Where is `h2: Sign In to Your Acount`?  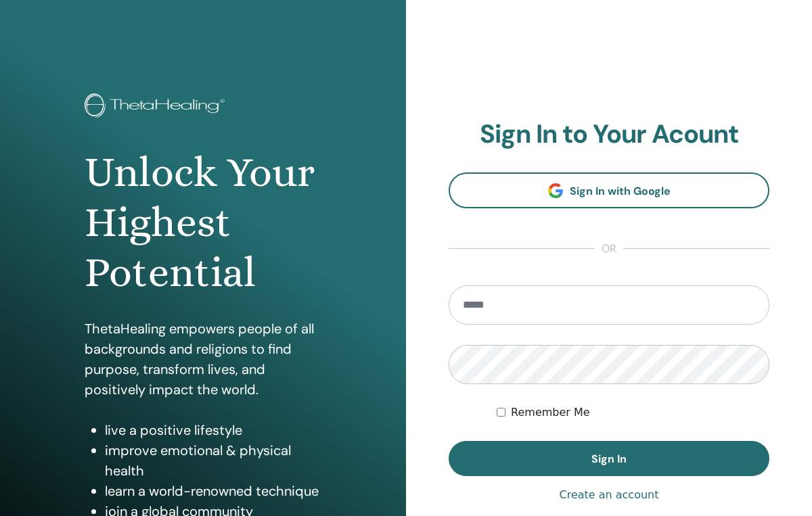 h2: Sign In to Your Acount is located at coordinates (609, 135).